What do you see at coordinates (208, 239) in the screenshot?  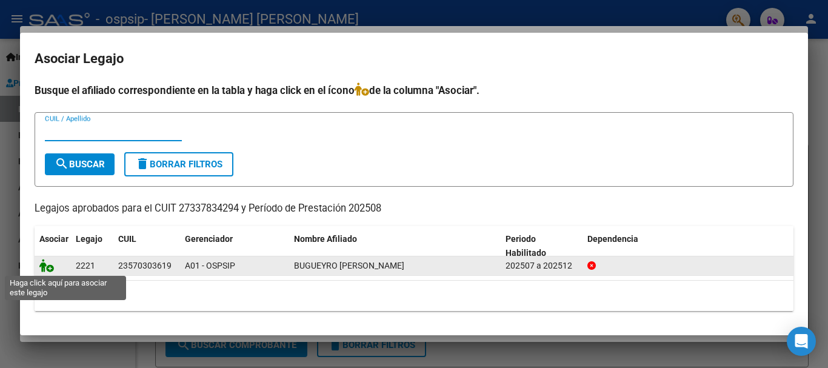 I see `span: Gerenciador` at bounding box center [208, 239].